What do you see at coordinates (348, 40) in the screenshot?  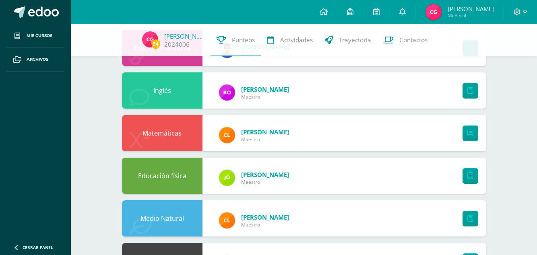 I see `a: Trayectoria` at bounding box center [348, 40].